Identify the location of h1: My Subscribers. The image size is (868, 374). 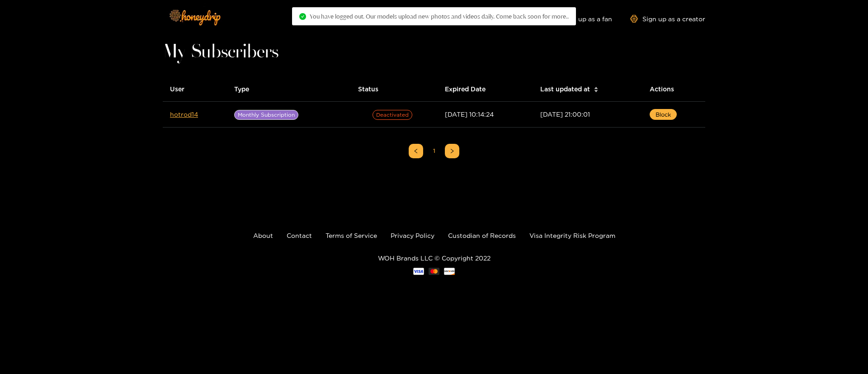
(434, 53).